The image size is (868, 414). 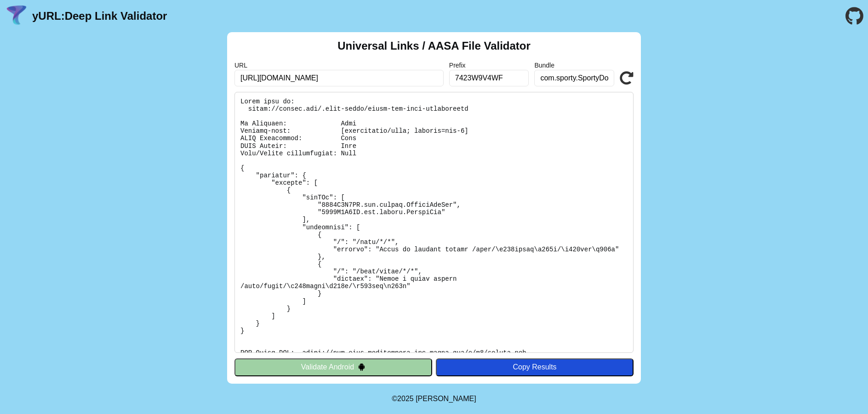 What do you see at coordinates (575, 65) in the screenshot?
I see `label: Bundle` at bounding box center [575, 65].